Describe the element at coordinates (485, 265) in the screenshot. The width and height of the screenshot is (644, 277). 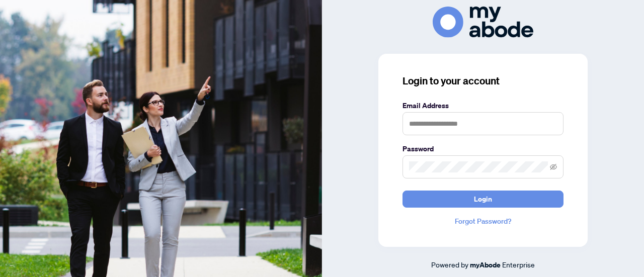
I see `a: myAbode` at that location.